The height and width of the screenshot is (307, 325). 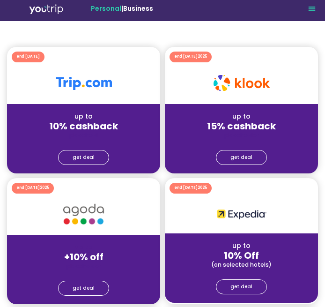 What do you see at coordinates (312, 8) in the screenshot?
I see `div: Menu Toggle` at bounding box center [312, 8].